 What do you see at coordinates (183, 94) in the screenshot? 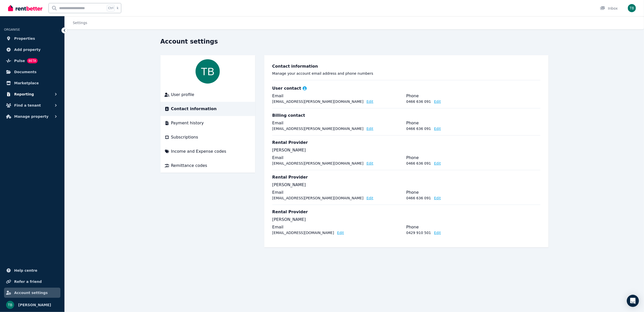
I see `span: User profile` at bounding box center [183, 94].